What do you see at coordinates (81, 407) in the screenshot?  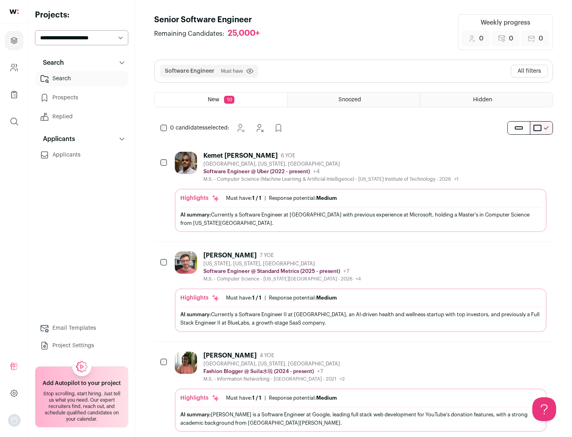 I see `div: Stop scrolling, start hiring. Just tell us what you need. Our expert recruiters find, reach out, ...` at bounding box center [81, 407].